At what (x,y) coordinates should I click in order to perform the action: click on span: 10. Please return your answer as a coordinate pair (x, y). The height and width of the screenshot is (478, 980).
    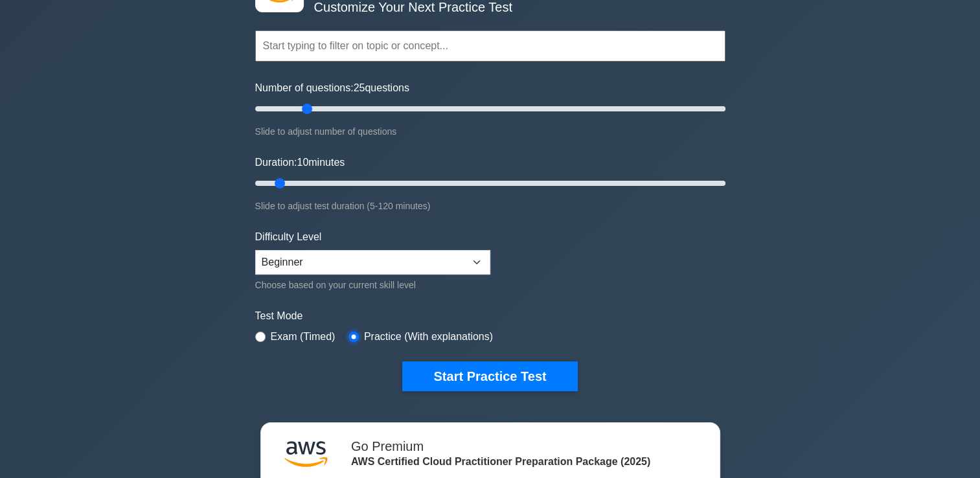
    Looking at the image, I should click on (303, 162).